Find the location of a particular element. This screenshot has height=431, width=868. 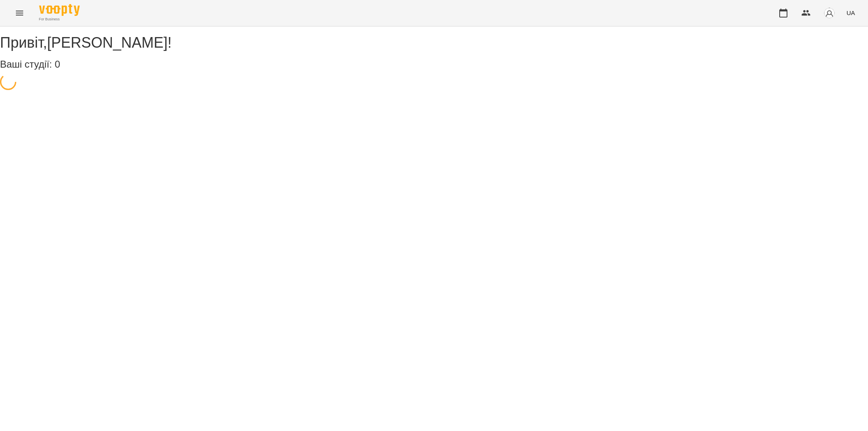

span: For Business is located at coordinates (60, 19).